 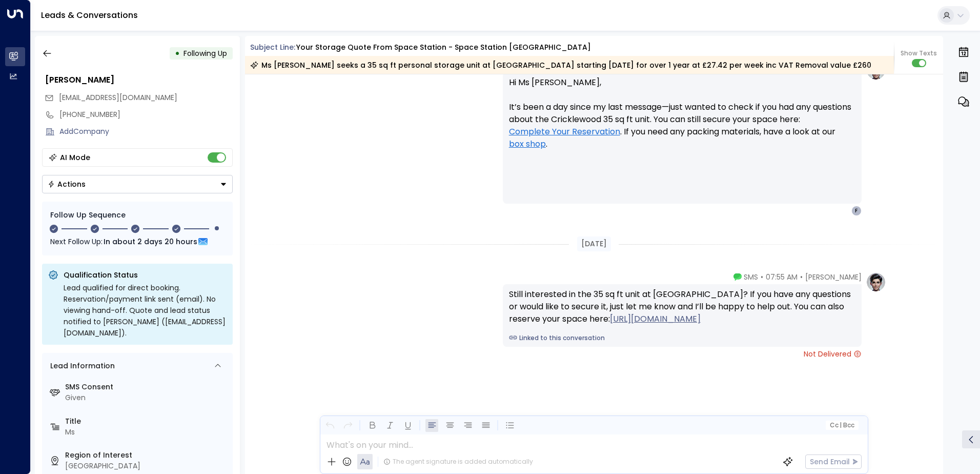 I want to click on span: Show Texts, so click(x=919, y=53).